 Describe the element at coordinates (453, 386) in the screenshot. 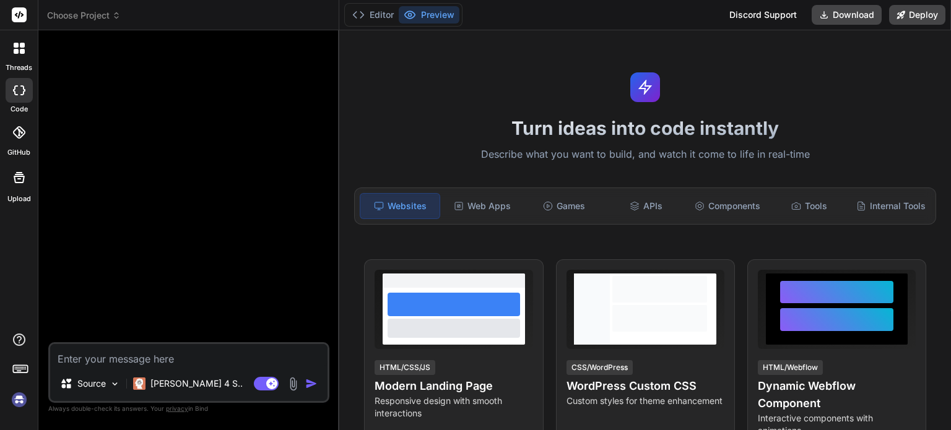

I see `h4: Modern Landing Page` at that location.